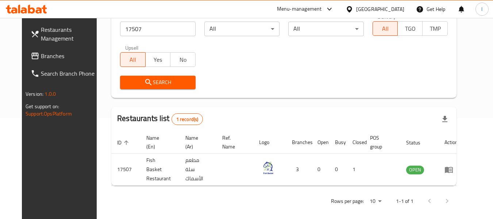 Image resolution: width=493 pixels, height=219 pixels. Describe the element at coordinates (158, 82) in the screenshot. I see `span: Search` at that location.